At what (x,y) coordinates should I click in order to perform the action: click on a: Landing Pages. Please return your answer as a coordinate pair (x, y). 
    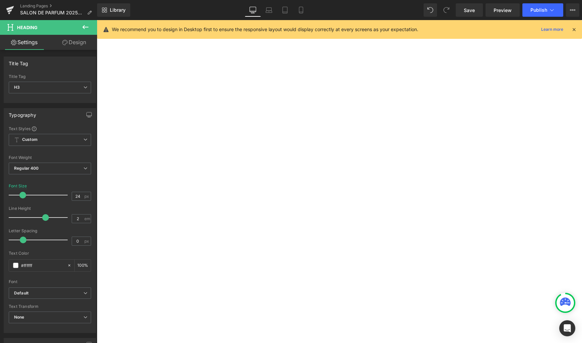
    Looking at the image, I should click on (59, 6).